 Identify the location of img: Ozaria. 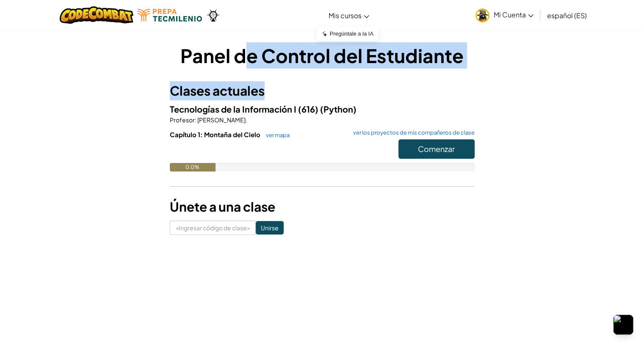
(213, 15).